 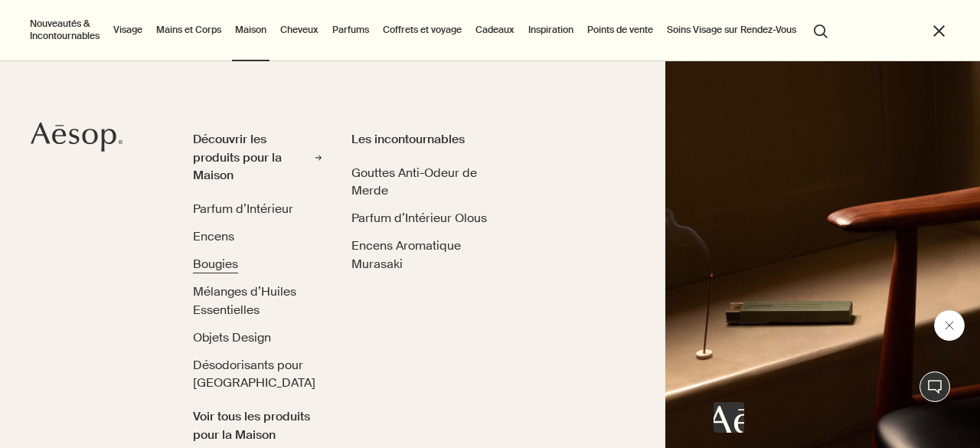 What do you see at coordinates (430, 254) in the screenshot?
I see `a: Encens Aromatique Murasaki` at bounding box center [430, 254].